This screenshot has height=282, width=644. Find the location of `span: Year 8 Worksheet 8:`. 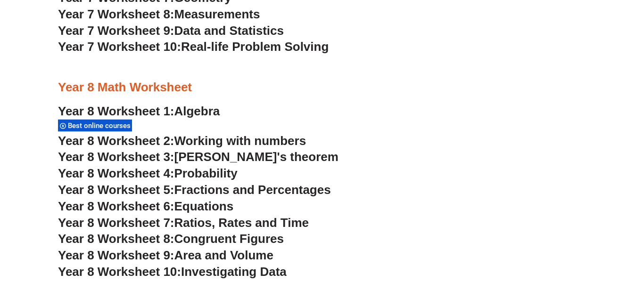

span: Year 8 Worksheet 8: is located at coordinates (116, 239).